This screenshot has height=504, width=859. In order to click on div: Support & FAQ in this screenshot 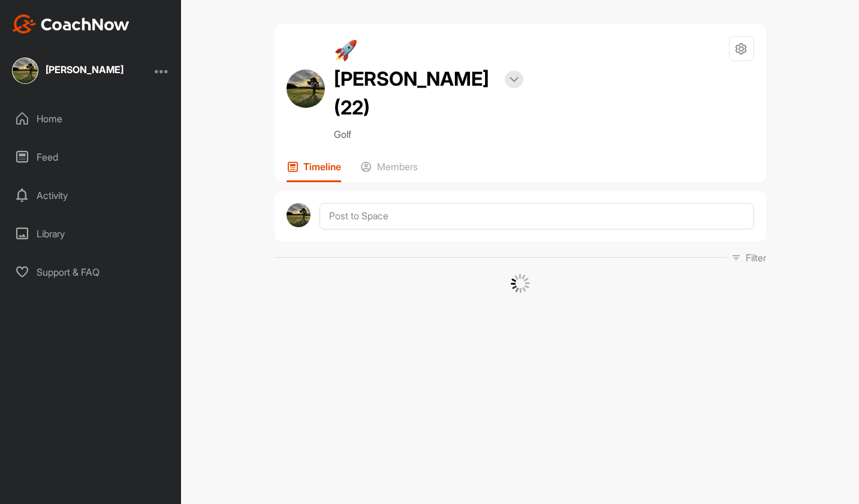, I will do `click(91, 272)`.